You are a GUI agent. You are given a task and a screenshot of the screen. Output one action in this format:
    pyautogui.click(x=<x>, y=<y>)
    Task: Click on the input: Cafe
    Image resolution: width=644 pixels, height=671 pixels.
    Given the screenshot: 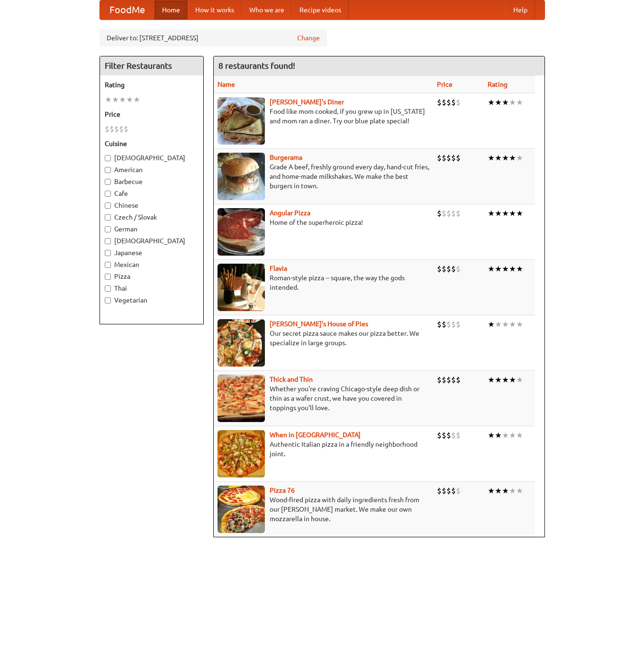 What is the action you would take?
    pyautogui.click(x=107, y=193)
    